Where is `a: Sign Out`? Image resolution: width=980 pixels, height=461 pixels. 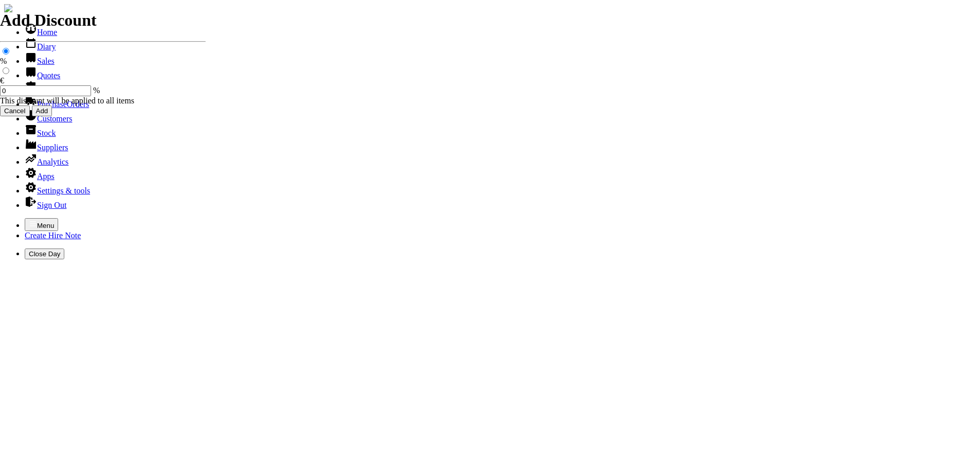 a: Sign Out is located at coordinates (45, 204).